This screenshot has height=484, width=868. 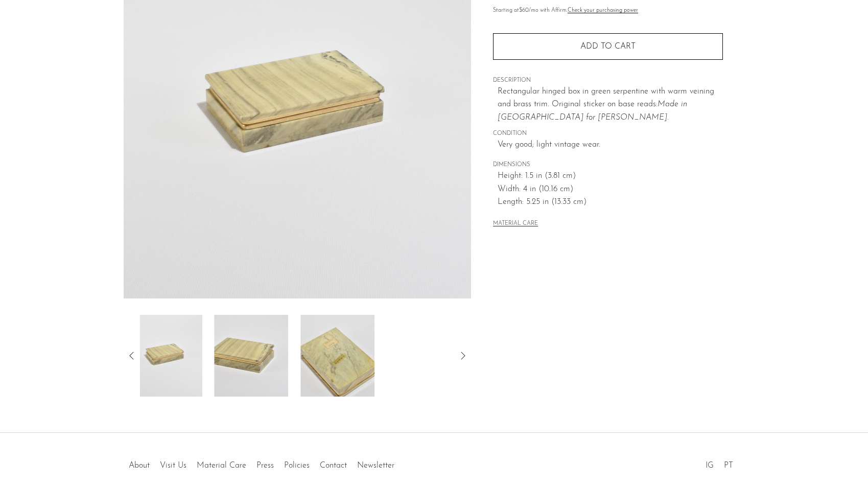 I want to click on a: Check your purchasing power - Learn more about Affirm Financing (opens in modal), so click(x=602, y=10).